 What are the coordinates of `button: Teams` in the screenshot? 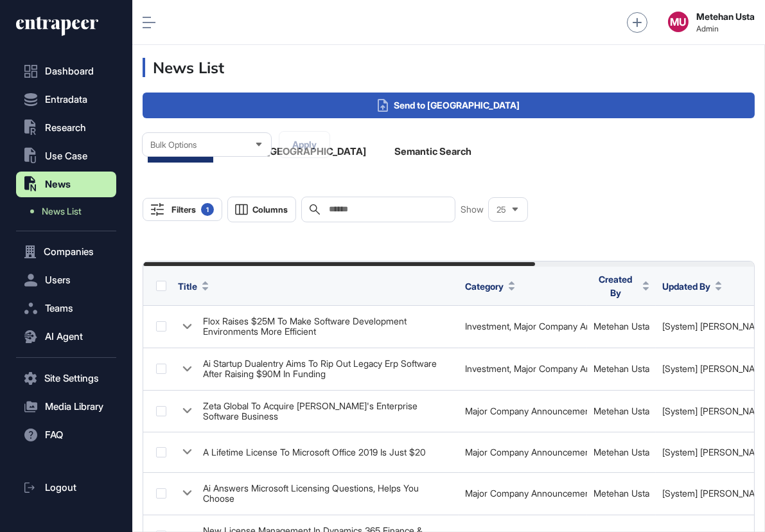 It's located at (66, 308).